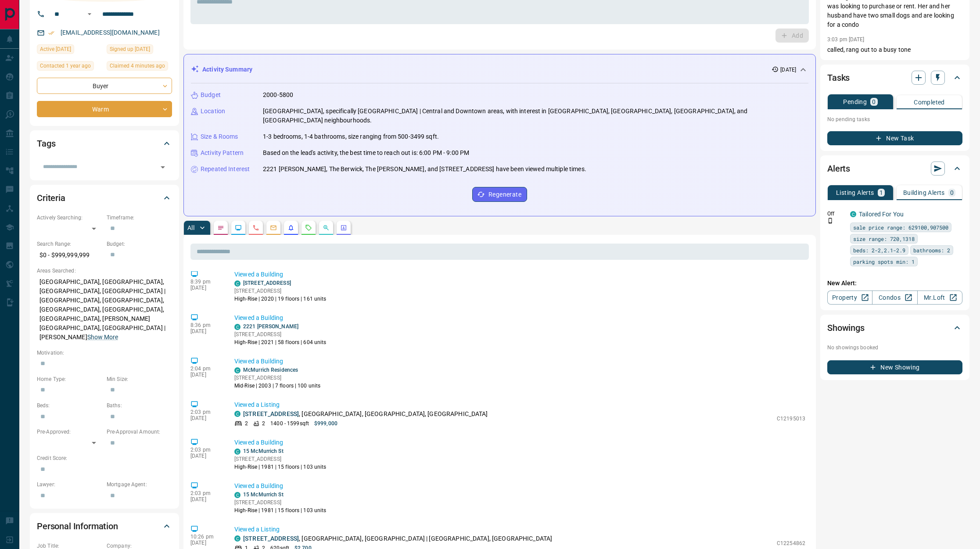  Describe the element at coordinates (280, 342) in the screenshot. I see `p: High-Rise | 2021 | 58 floors | 604 units` at that location.